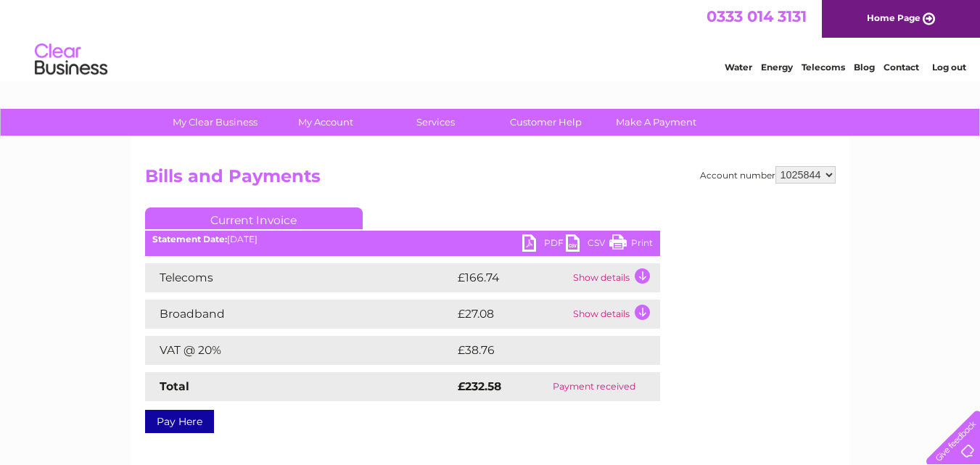 This screenshot has width=980, height=465. I want to click on img: logo.png, so click(71, 59).